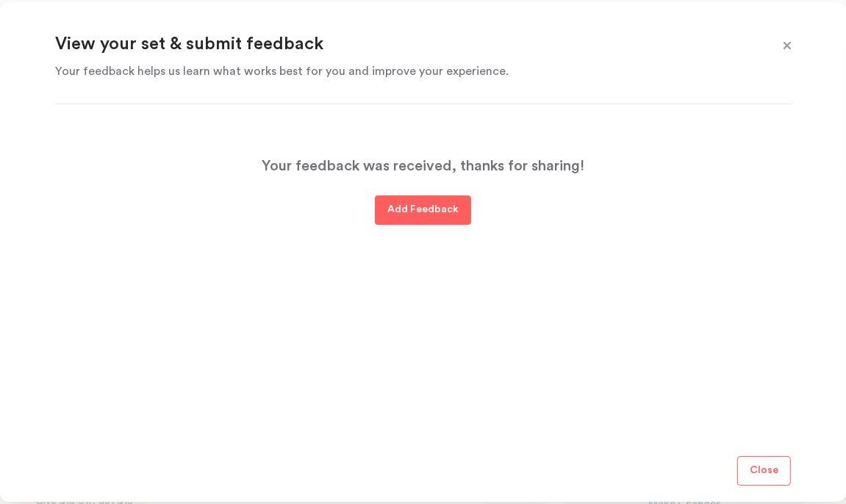  I want to click on button: Add Feedback, so click(423, 210).